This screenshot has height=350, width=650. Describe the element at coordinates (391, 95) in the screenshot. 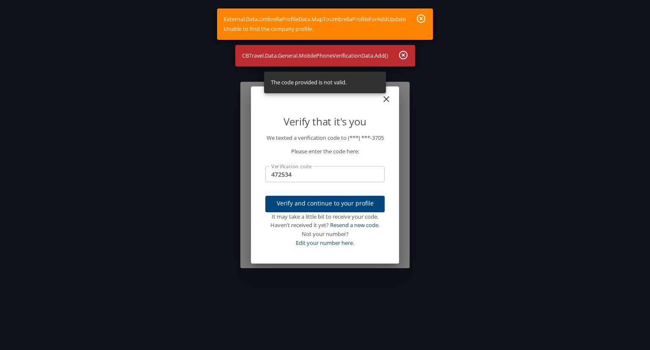

I see `button: close` at that location.